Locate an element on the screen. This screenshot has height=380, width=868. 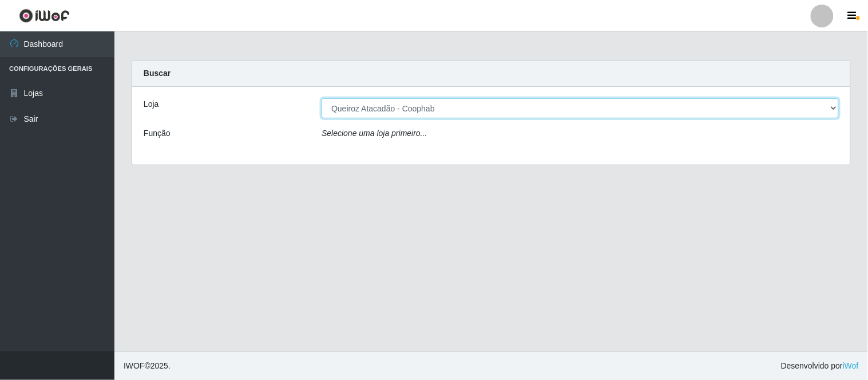
span: Desenvolvido por is located at coordinates (820, 366).